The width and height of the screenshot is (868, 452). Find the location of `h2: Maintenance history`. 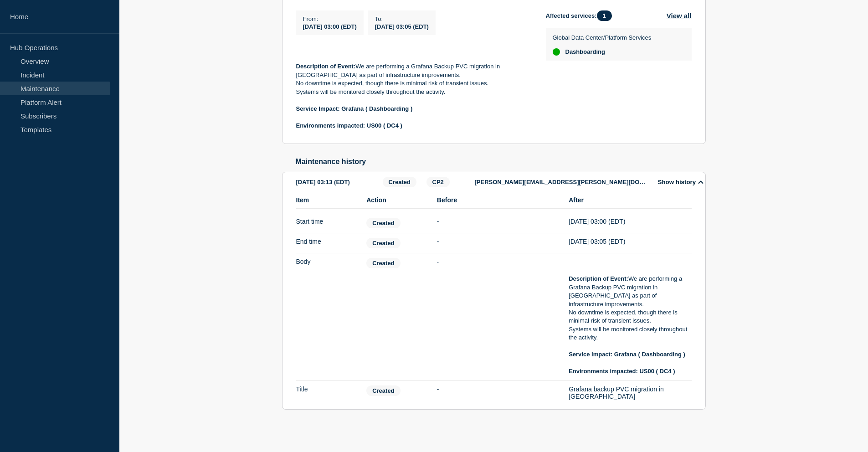

h2: Maintenance history is located at coordinates (500, 162).